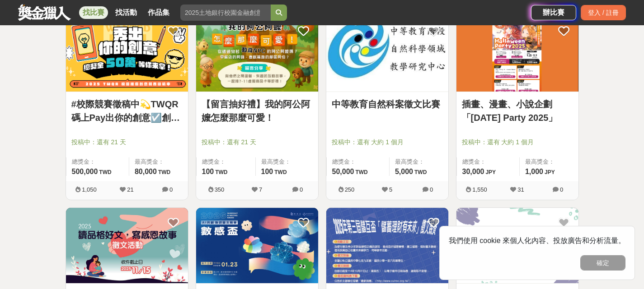 This screenshot has height=289, width=644. I want to click on span: 250, so click(350, 189).